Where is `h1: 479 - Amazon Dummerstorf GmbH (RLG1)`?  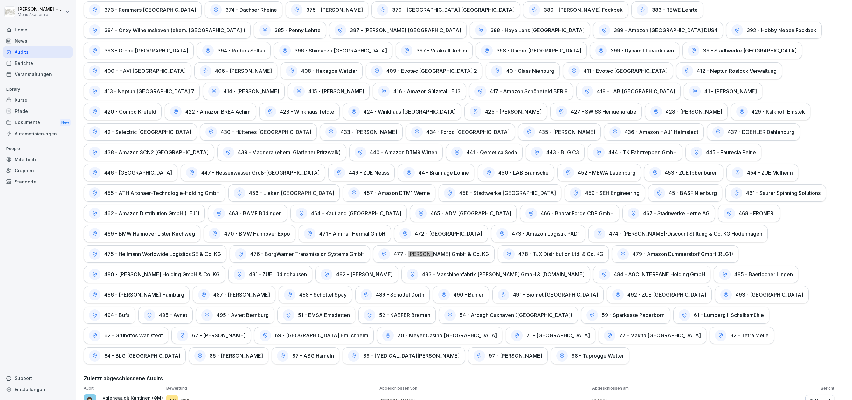
h1: 479 - Amazon Dummerstorf GmbH (RLG1) is located at coordinates (683, 254).